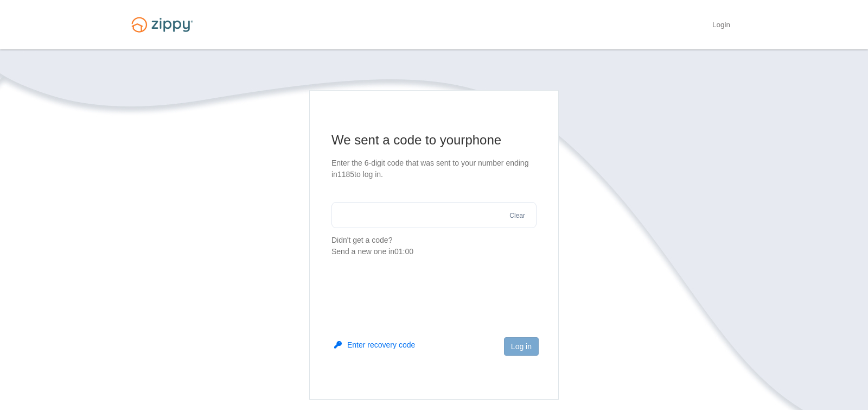 The height and width of the screenshot is (410, 868). Describe the element at coordinates (521, 347) in the screenshot. I see `button: Log in` at that location.